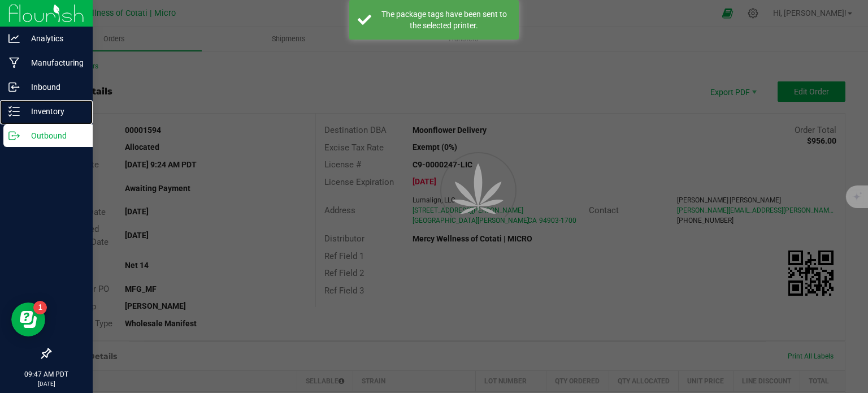 The image size is (868, 393). What do you see at coordinates (54, 87) in the screenshot?
I see `p: Inbound` at bounding box center [54, 87].